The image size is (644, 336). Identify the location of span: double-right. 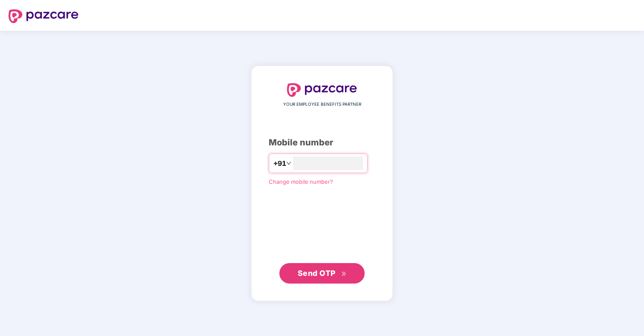
(344, 274).